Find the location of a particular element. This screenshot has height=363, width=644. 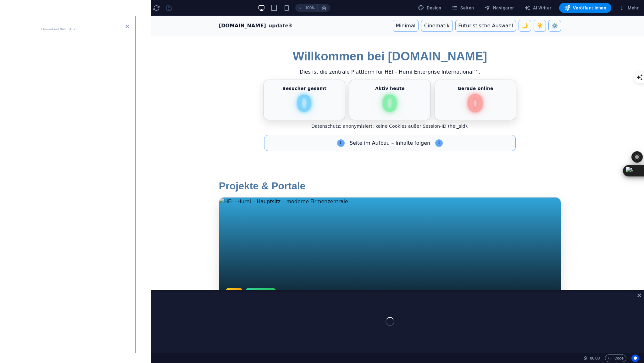

button: Mehr is located at coordinates (629, 8).